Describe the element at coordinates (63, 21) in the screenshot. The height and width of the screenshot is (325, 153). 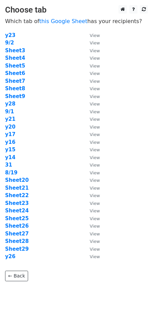
I see `a: this Google Sheet` at that location.